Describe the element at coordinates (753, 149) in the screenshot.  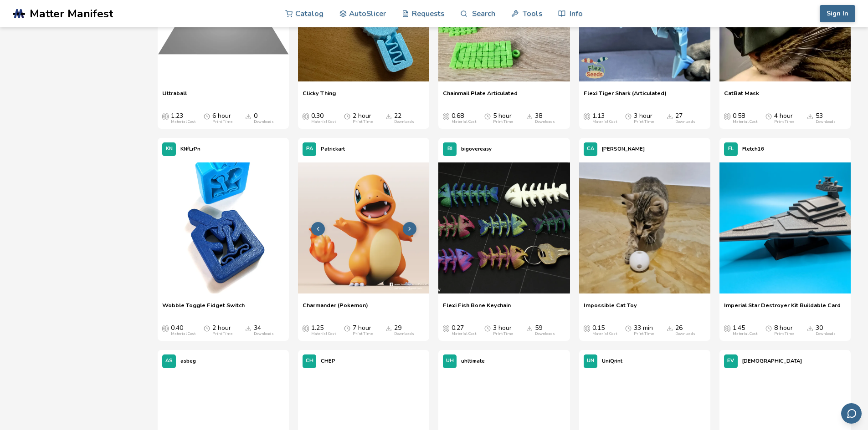
I see `p: Fletch16` at that location.